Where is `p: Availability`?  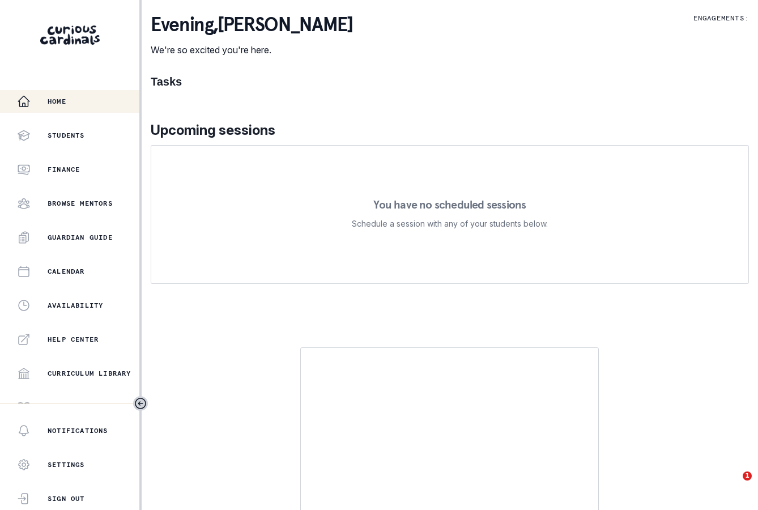
p: Availability is located at coordinates (75, 305).